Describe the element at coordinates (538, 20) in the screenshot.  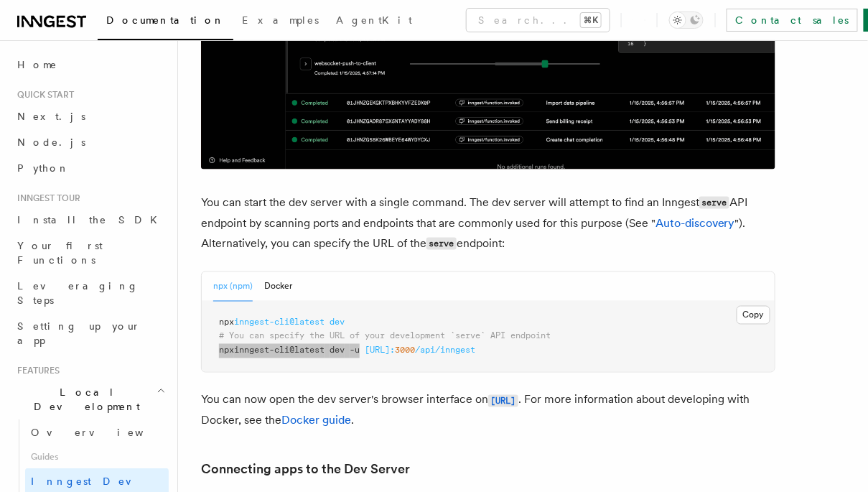
I see `button: Search...⌘K` at that location.